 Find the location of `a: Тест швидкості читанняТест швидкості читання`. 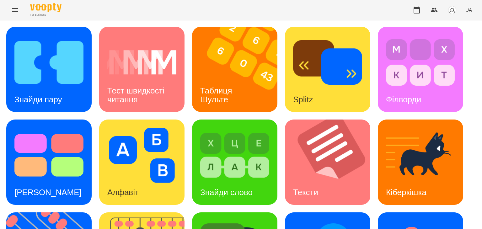

a: Тест швидкості читанняТест швидкості читання is located at coordinates (142, 69).